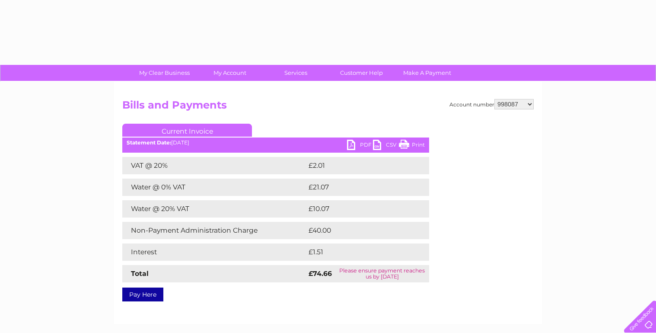 Image resolution: width=656 pixels, height=333 pixels. Describe the element at coordinates (230, 73) in the screenshot. I see `a: My Account` at that location.